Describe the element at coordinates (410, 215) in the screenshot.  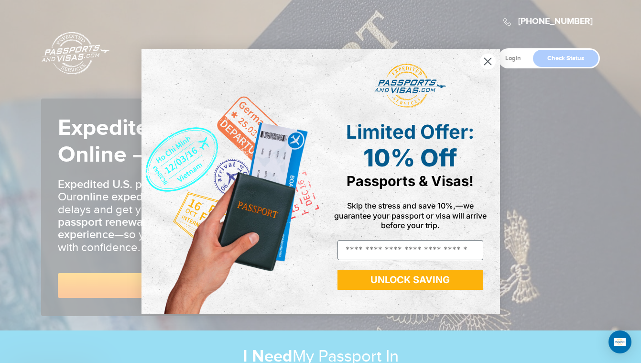
I see `span: Skip the stress and save 10%,—we guarantee your passport or visa will arrive before your trip.` at that location.